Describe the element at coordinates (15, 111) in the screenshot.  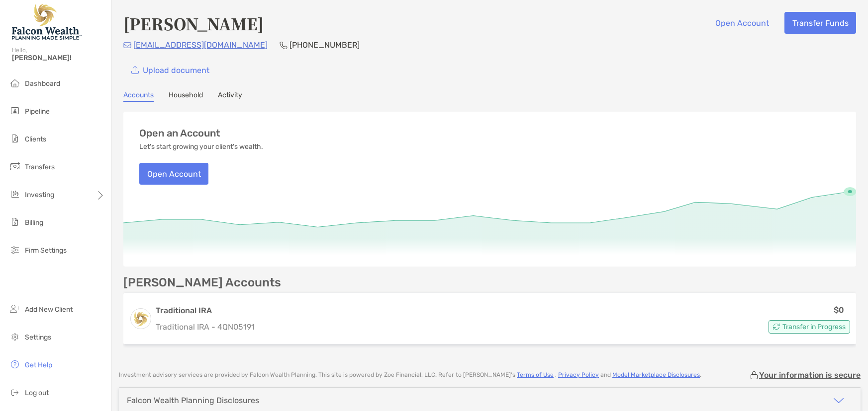
I see `img: pipeline icon` at that location.